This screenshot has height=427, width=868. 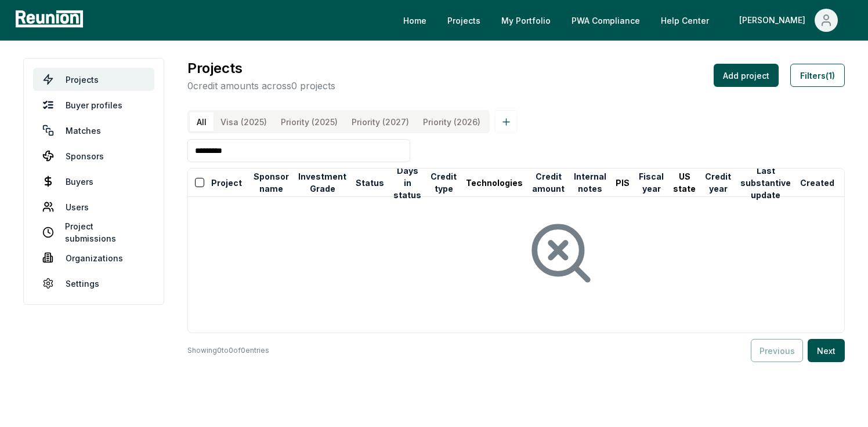 What do you see at coordinates (271, 182) in the screenshot?
I see `button: Sponsor name` at bounding box center [271, 182].